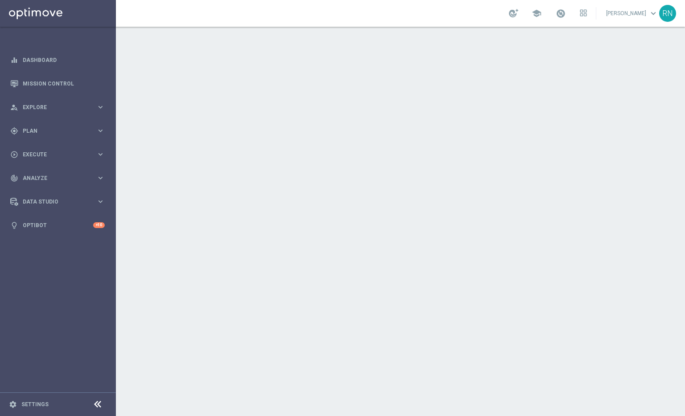  Describe the element at coordinates (58, 226) in the screenshot. I see `button: lightbulb Optibot +10` at that location.